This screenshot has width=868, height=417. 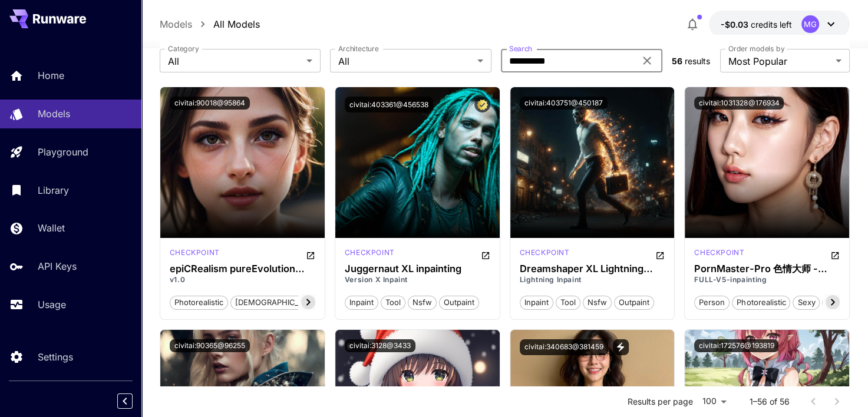 What do you see at coordinates (358, 49) in the screenshot?
I see `label: Architecture` at bounding box center [358, 49].